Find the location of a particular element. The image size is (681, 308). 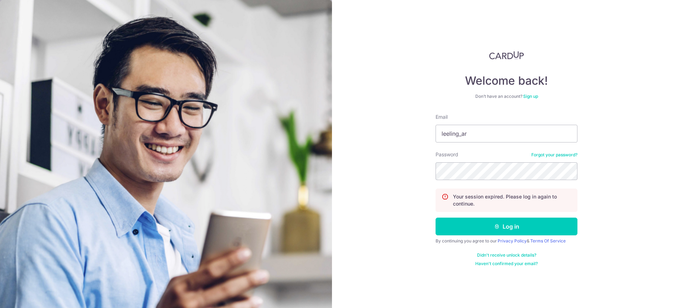

a: Privacy Policy is located at coordinates (512, 241).